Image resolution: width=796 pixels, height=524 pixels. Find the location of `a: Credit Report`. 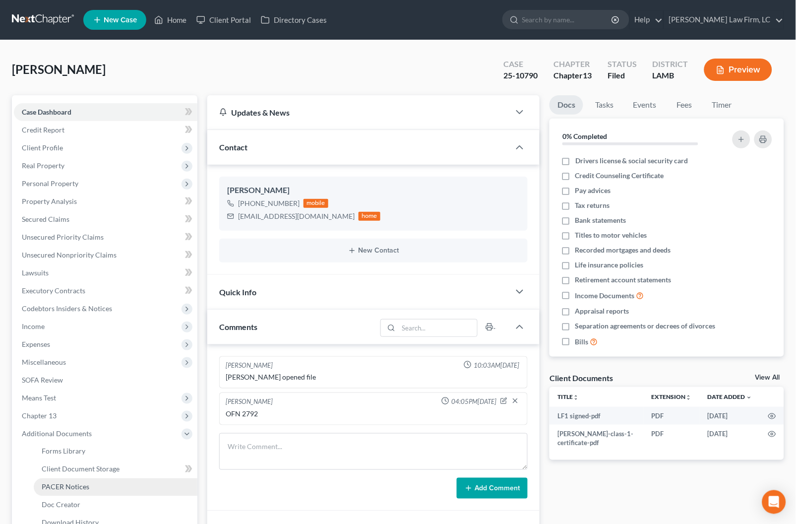

a: Credit Report is located at coordinates (106, 130).